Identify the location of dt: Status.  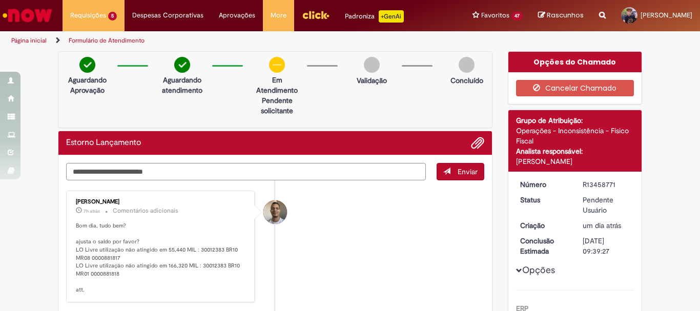
(544, 200).